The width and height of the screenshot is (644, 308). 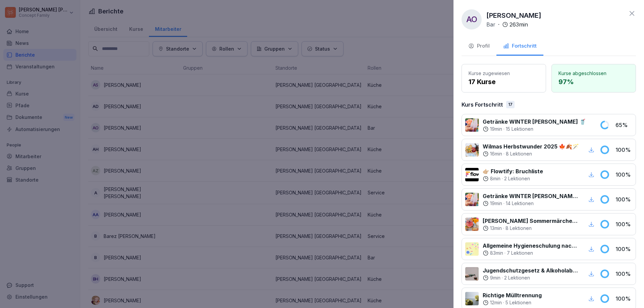 What do you see at coordinates (491, 25) in the screenshot?
I see `p: Bar` at bounding box center [491, 25].